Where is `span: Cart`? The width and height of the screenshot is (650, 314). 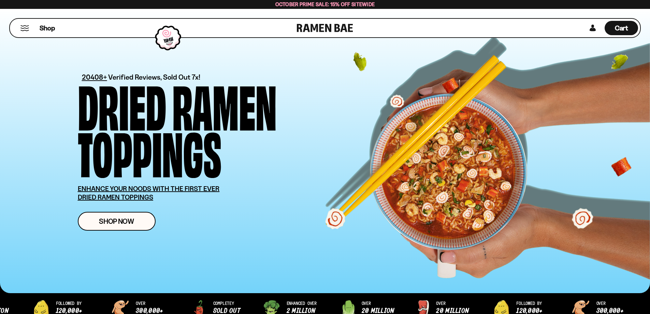
span: Cart is located at coordinates (622, 28).